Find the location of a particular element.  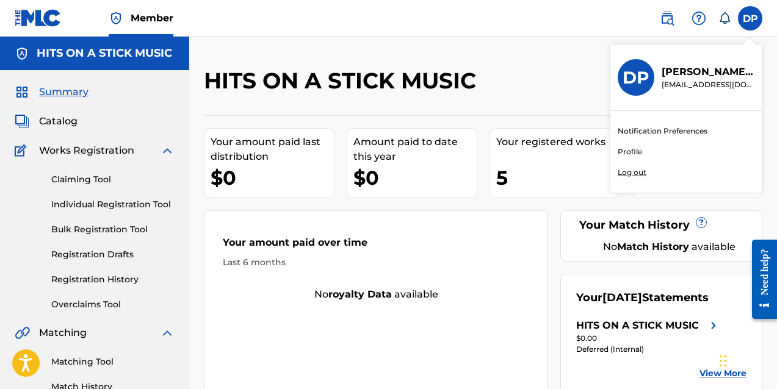

img: search is located at coordinates (667, 18).